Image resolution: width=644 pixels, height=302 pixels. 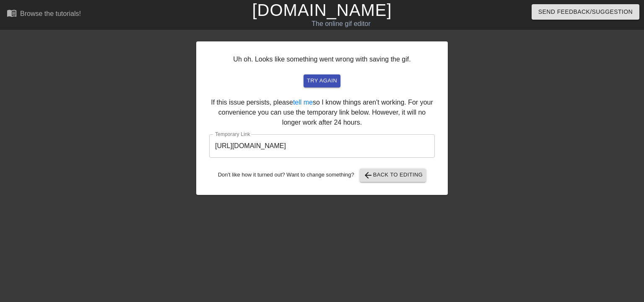 I want to click on button: try again, so click(x=322, y=81).